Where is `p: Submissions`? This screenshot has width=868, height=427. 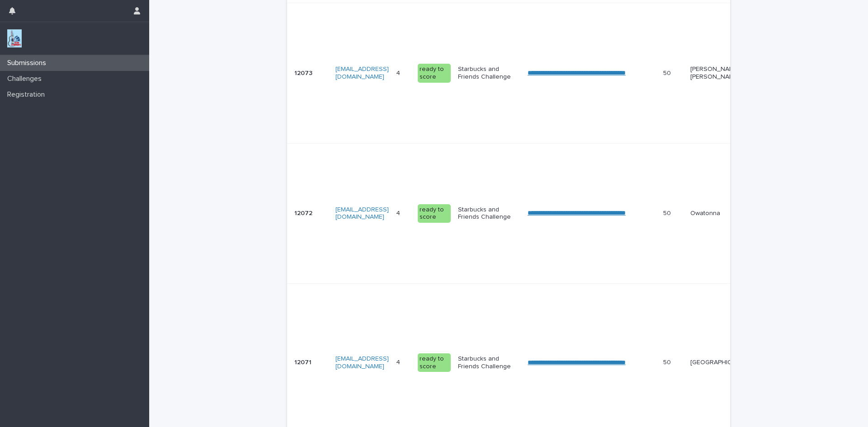 p: Submissions is located at coordinates (28, 63).